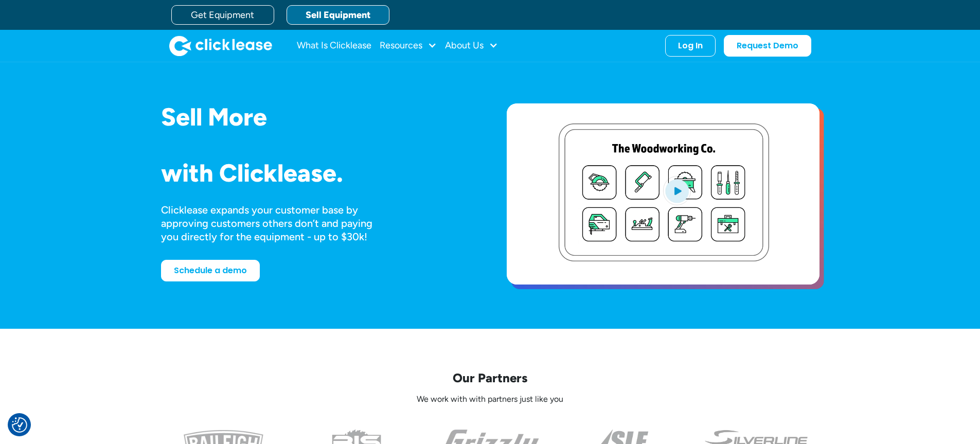 The image size is (980, 444). I want to click on img: Clicklease logo, so click(221, 46).